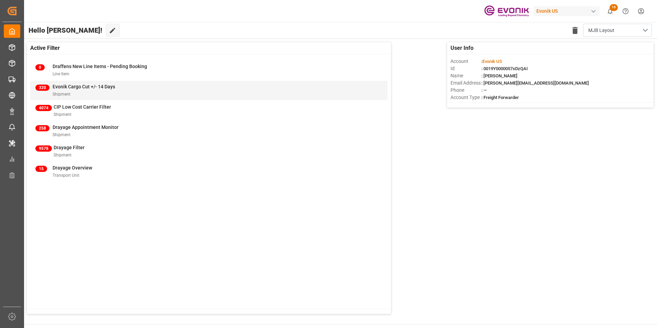 The width and height of the screenshot is (657, 328). What do you see at coordinates (567, 11) in the screenshot?
I see `div: Evonik US` at bounding box center [567, 11].